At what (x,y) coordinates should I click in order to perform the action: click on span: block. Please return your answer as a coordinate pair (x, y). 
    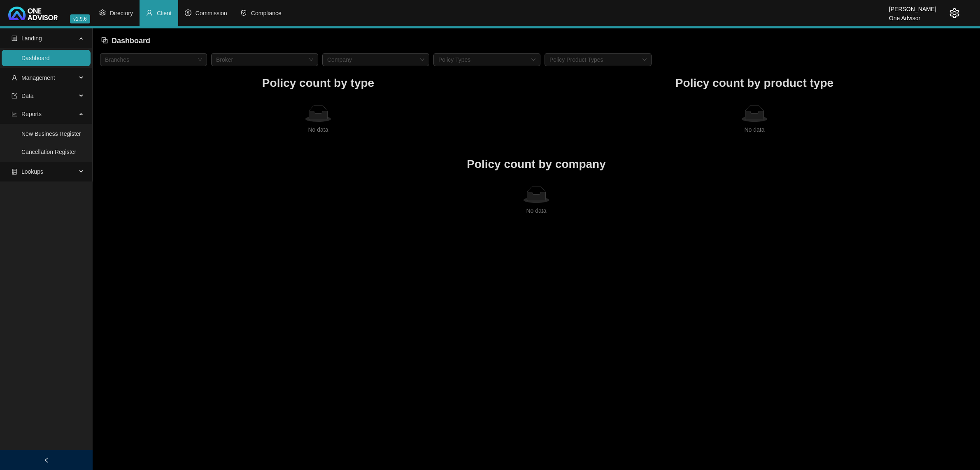
    Looking at the image, I should click on (104, 40).